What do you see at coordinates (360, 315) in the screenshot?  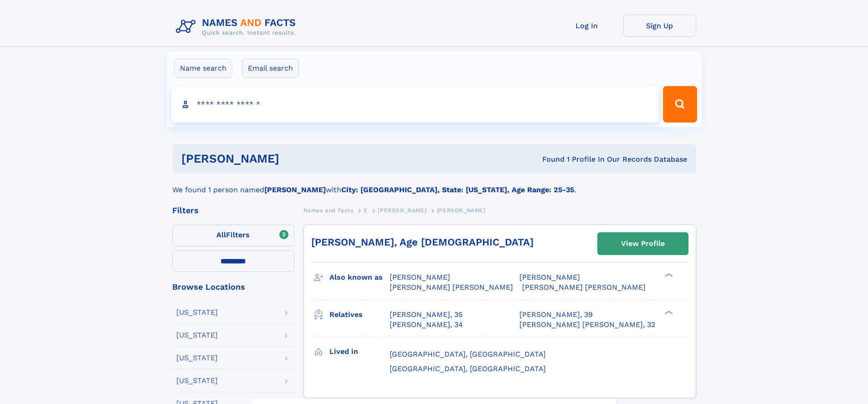 I see `h3: Relatives` at bounding box center [360, 315].